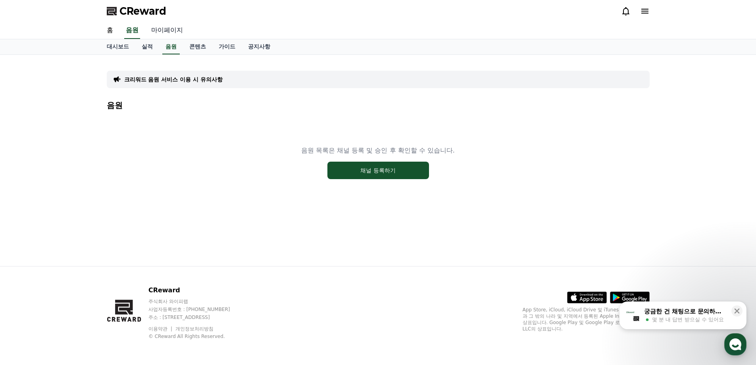  I want to click on a: 대화, so click(77, 261).